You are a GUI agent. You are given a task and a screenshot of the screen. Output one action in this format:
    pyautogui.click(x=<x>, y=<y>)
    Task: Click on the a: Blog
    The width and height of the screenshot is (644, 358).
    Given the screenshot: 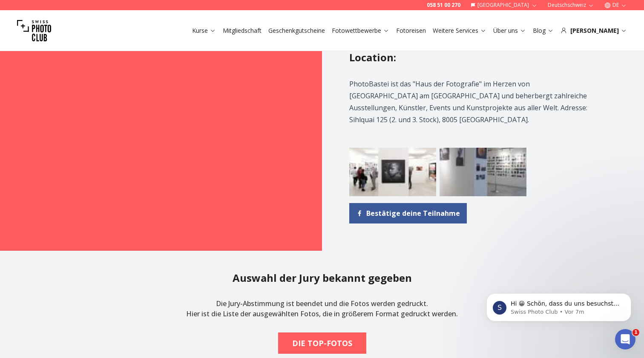 What is the action you would take?
    pyautogui.click(x=543, y=31)
    